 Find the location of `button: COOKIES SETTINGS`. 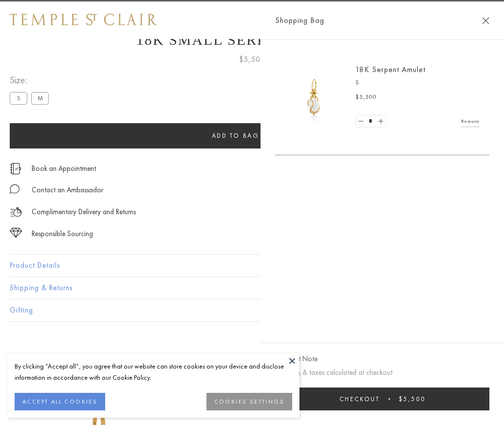

button: COOKIES SETTINGS is located at coordinates (249, 402).